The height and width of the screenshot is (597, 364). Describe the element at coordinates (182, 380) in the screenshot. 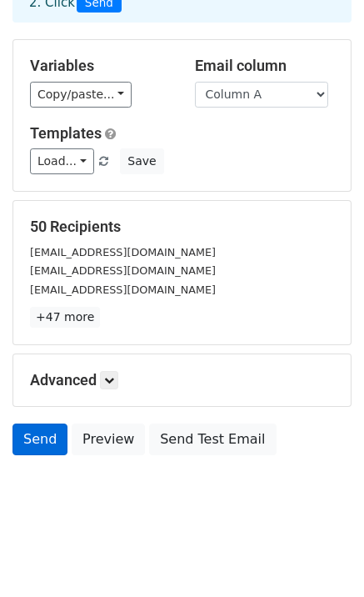

I see `h5: Advanced` at that location.